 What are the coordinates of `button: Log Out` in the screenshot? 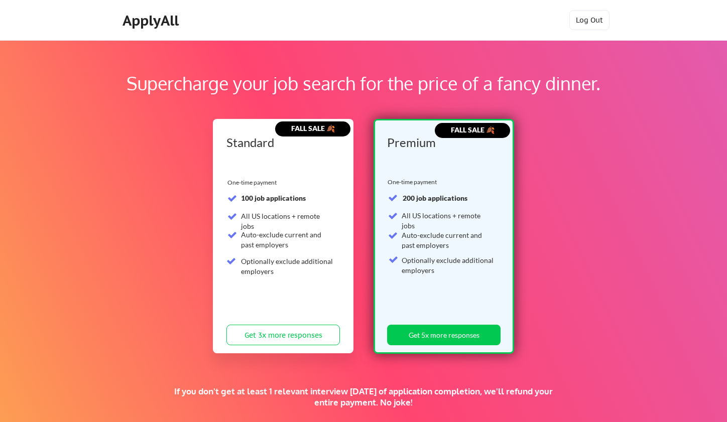 It's located at (589, 20).